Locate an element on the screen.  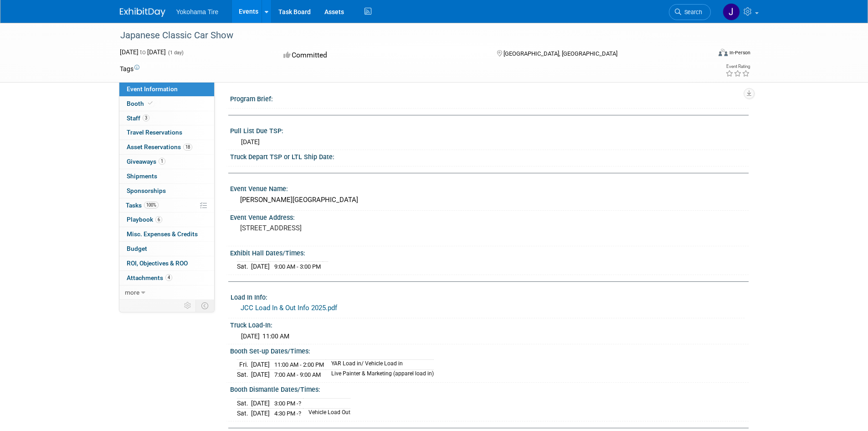
div: Booth Set-up Dates/Times: is located at coordinates (490, 350).